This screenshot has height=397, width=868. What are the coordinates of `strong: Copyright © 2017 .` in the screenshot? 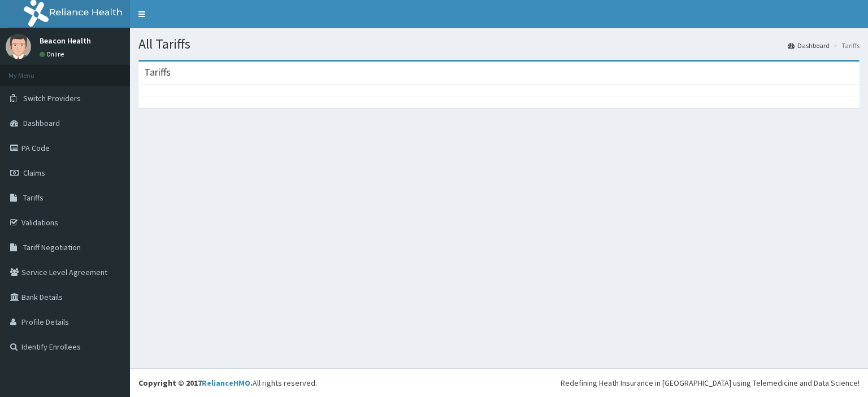 It's located at (196, 382).